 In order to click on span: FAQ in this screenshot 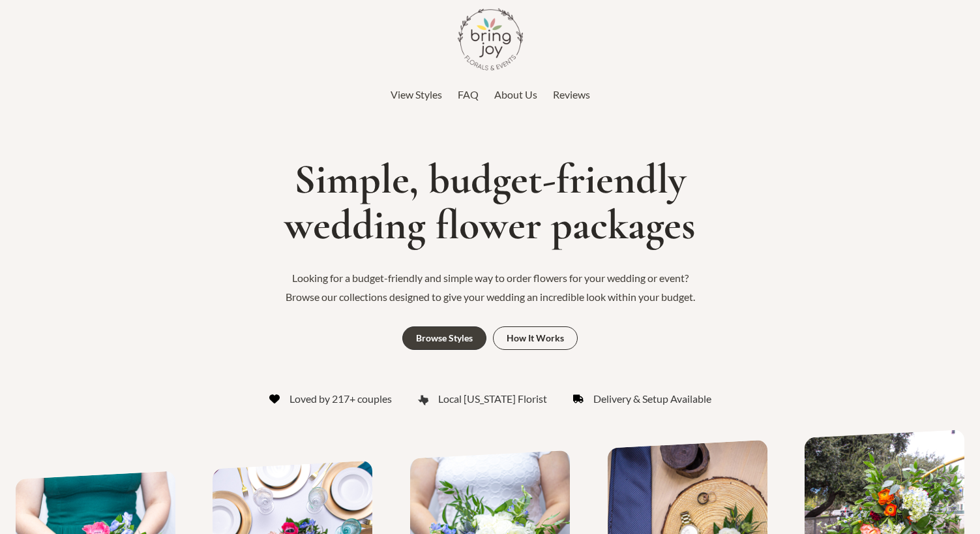, I will do `click(468, 94)`.